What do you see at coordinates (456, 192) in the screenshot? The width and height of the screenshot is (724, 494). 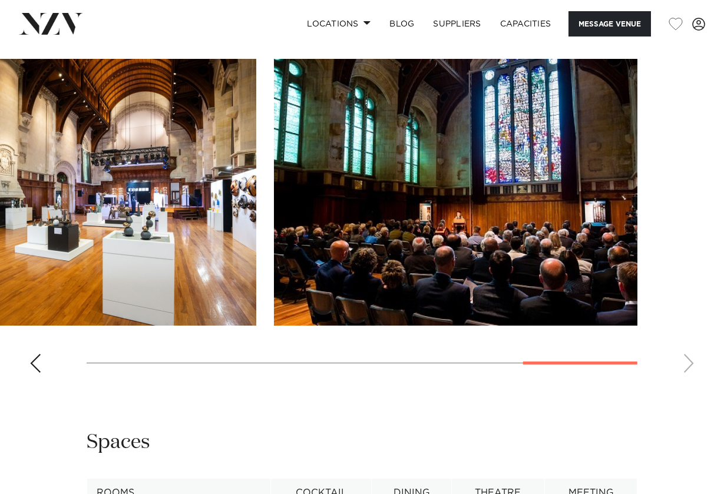 I see `swiper-slide: 7 / 7` at bounding box center [456, 192].